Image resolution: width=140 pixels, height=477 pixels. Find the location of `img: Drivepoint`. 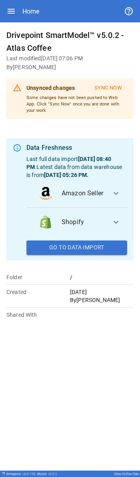

img: Drivepoint is located at coordinates (3, 473).